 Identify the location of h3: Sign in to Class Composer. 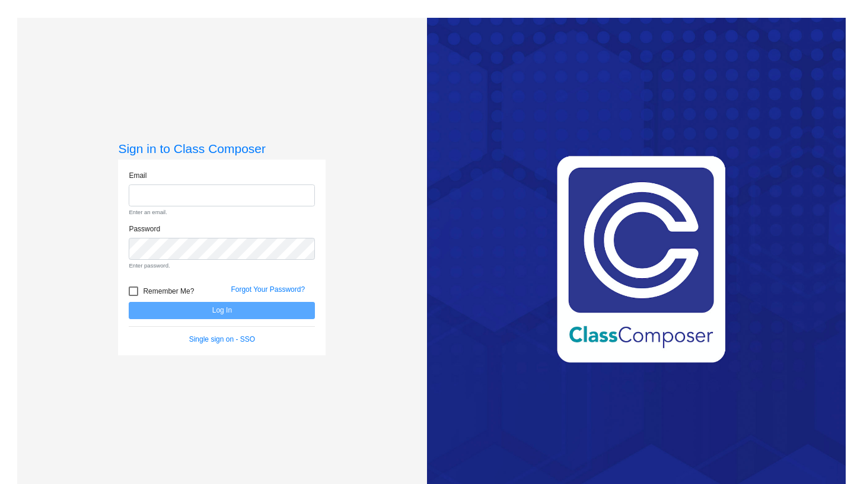
(222, 148).